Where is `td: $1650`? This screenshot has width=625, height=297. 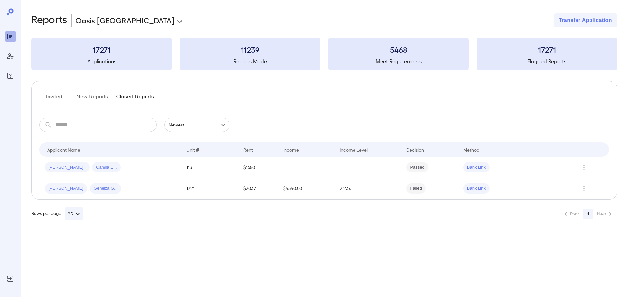 td: $1650 is located at coordinates (258, 167).